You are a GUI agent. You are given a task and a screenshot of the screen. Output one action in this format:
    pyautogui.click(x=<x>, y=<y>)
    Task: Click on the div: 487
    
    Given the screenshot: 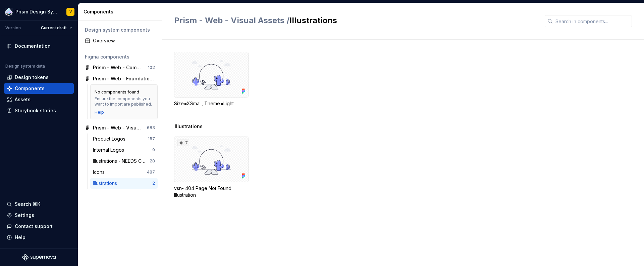 What is the action you would take?
    pyautogui.click(x=151, y=172)
    